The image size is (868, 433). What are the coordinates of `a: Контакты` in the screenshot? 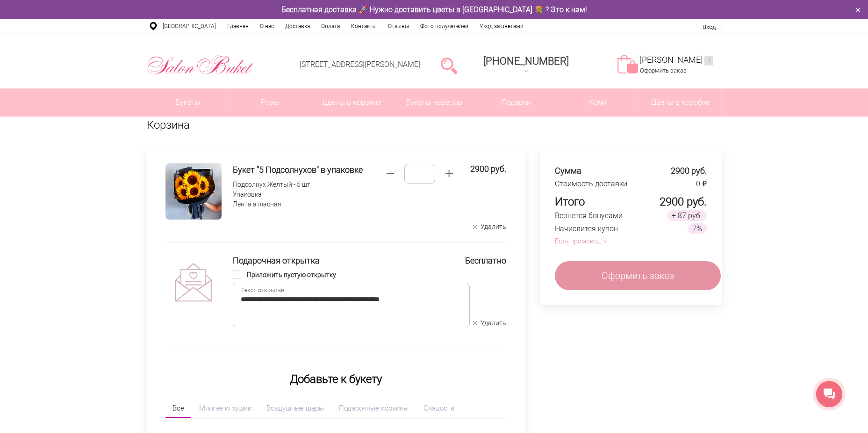 It's located at (363, 26).